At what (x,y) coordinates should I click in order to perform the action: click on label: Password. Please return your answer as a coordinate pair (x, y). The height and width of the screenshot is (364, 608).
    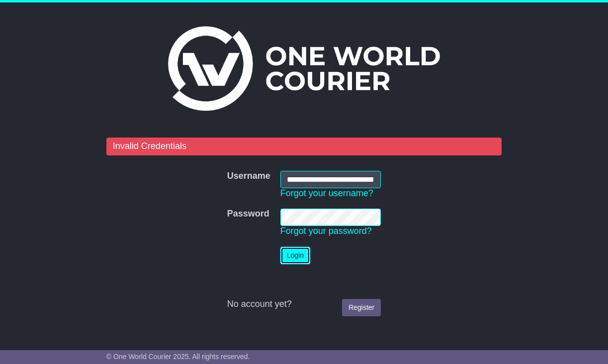
    Looking at the image, I should click on (248, 214).